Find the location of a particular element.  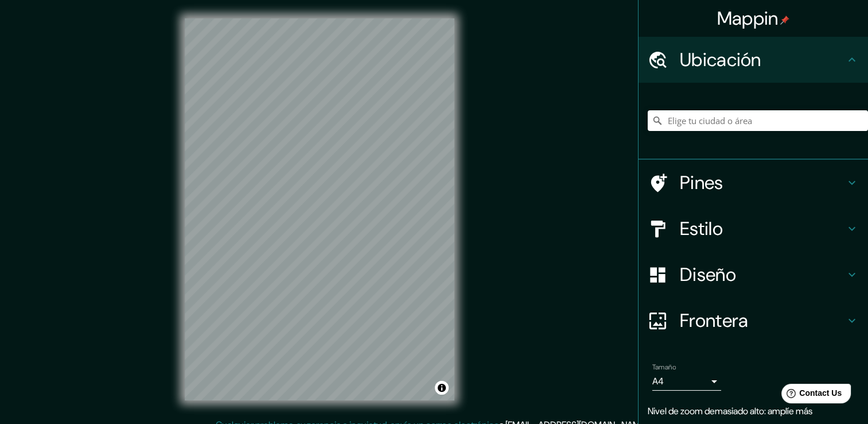

p: Nivel de zoom demasiado alto: amplíe más is located at coordinates (753, 411).